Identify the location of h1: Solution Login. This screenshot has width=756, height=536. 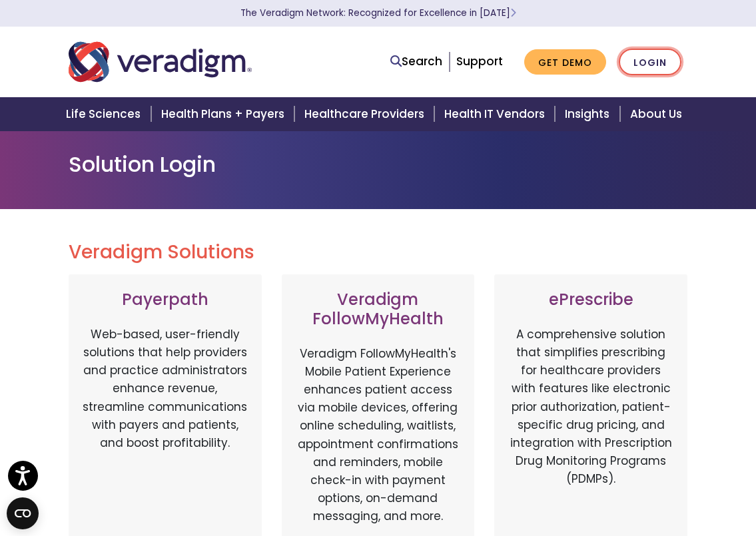
(378, 164).